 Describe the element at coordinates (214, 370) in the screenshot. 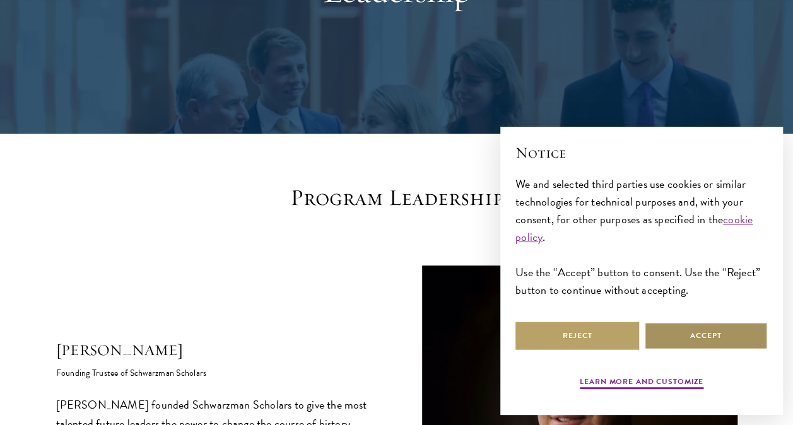

I see `h6: Founding Trustee of Schwarzman Scholars` at that location.